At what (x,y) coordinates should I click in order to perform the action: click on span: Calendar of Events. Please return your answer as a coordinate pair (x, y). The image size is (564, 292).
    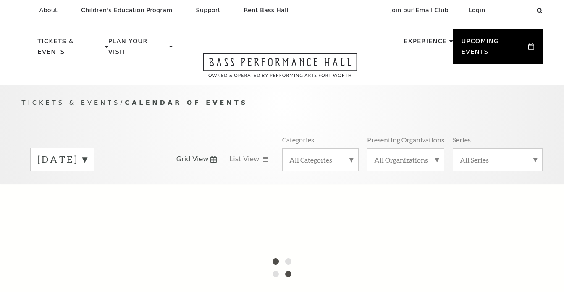
    Looking at the image, I should click on (186, 102).